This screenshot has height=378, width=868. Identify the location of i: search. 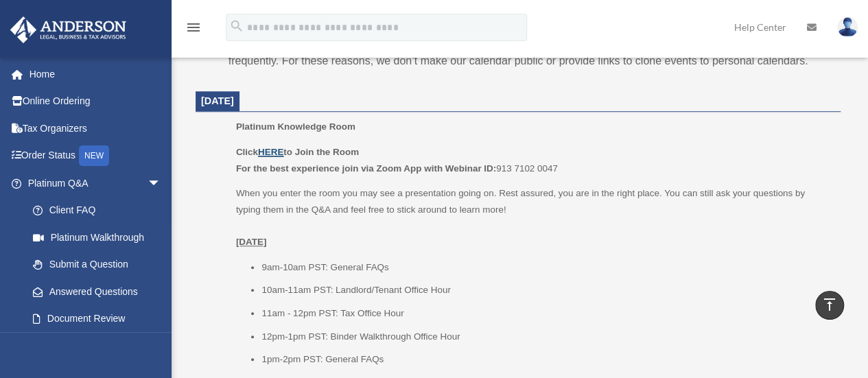
(237, 26).